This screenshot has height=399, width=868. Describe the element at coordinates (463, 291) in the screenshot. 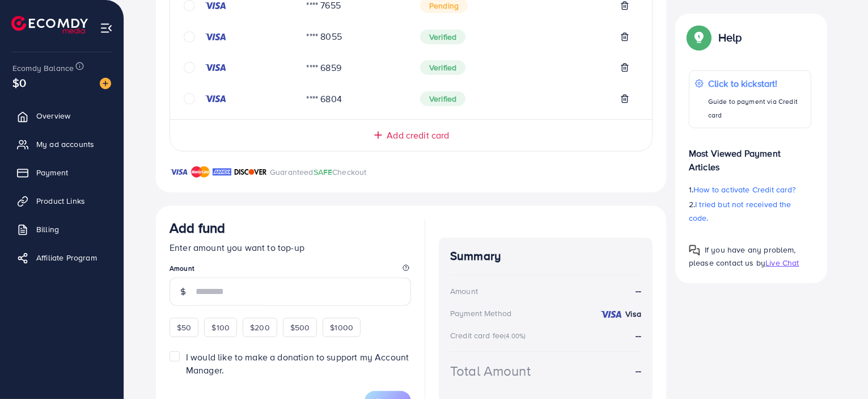

I see `div: Amount` at that location.